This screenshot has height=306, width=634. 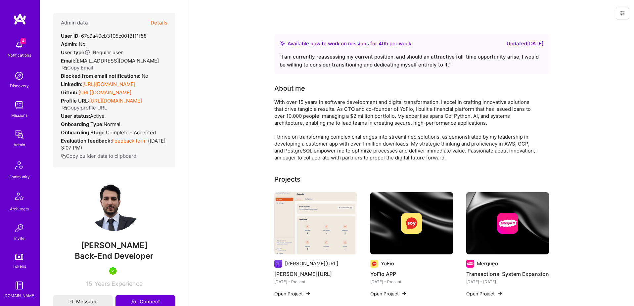 I want to click on div: Community, so click(x=19, y=177).